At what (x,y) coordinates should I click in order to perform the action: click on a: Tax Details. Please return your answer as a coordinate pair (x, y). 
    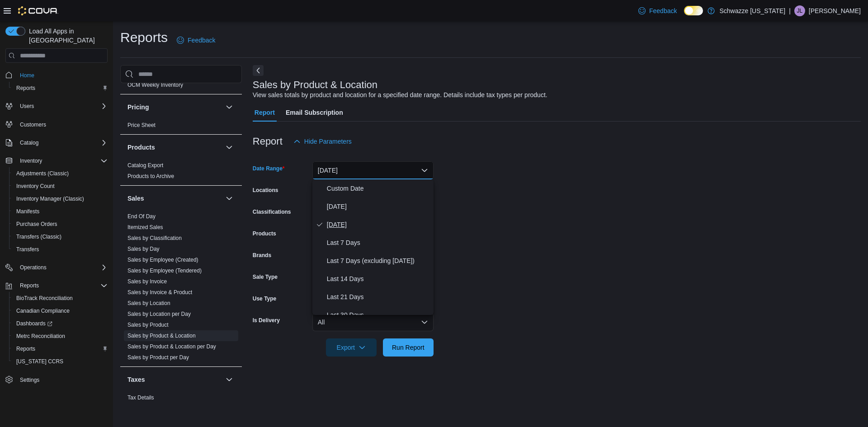
    Looking at the image, I should click on (141, 398).